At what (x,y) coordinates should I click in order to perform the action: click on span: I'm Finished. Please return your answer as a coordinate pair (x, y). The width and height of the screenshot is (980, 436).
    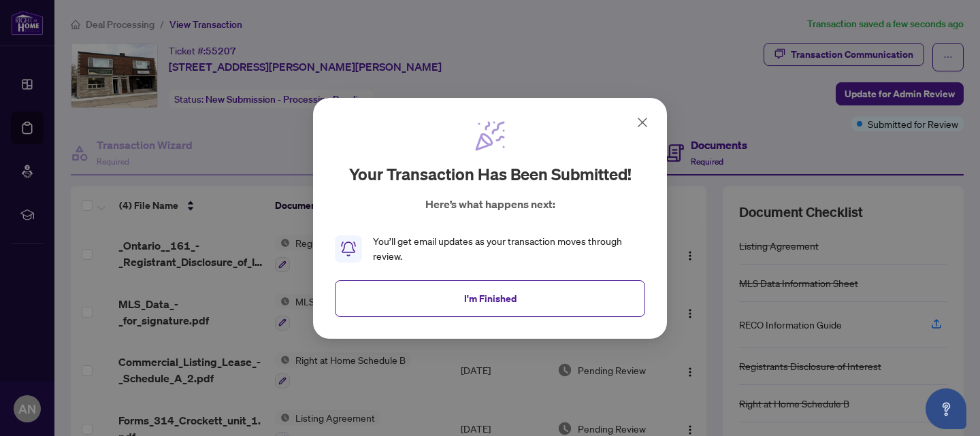
    Looking at the image, I should click on (490, 298).